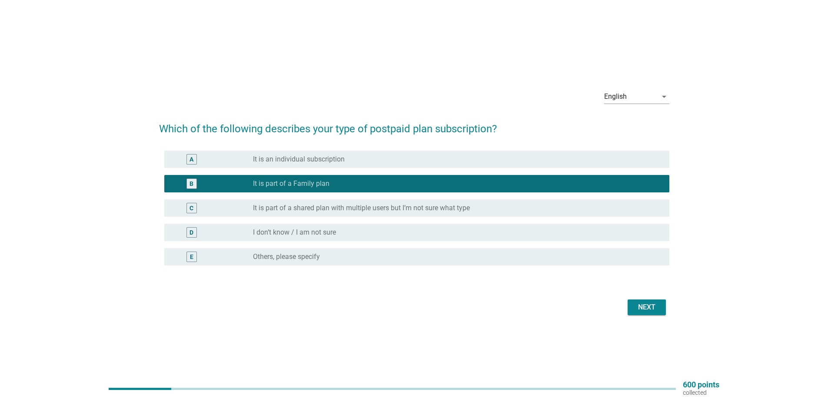  What do you see at coordinates (191, 183) in the screenshot?
I see `div: B` at bounding box center [191, 183].